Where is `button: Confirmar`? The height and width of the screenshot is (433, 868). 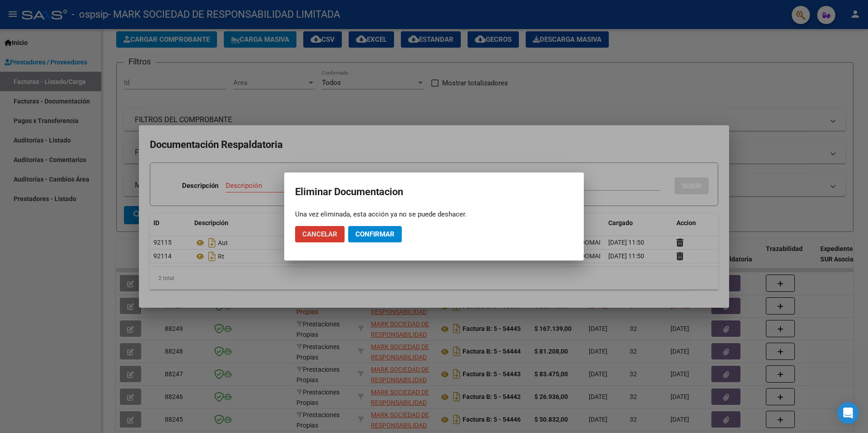 button: Confirmar is located at coordinates (375, 234).